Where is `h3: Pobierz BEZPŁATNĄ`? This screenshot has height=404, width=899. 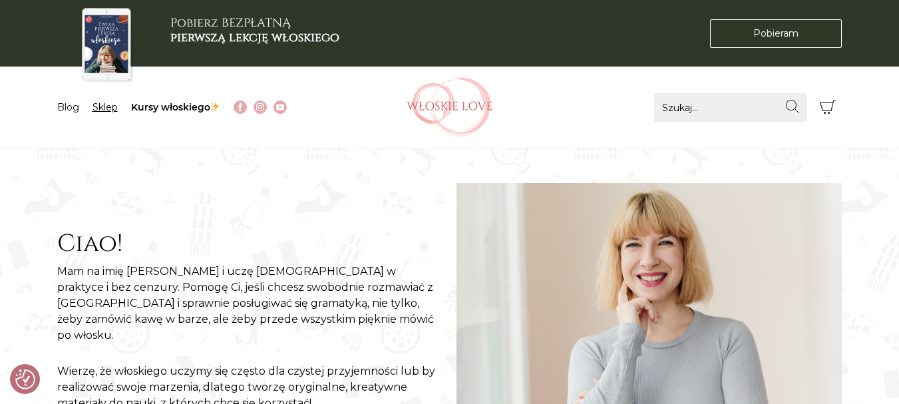 h3: Pobierz BEZPŁATNĄ is located at coordinates (255, 30).